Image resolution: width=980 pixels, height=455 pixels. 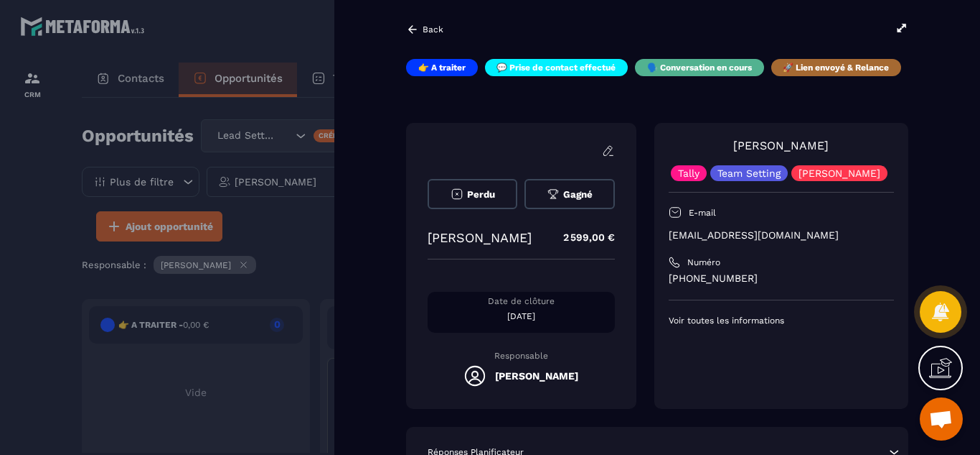 I want to click on p: Numéro, so click(x=704, y=262).